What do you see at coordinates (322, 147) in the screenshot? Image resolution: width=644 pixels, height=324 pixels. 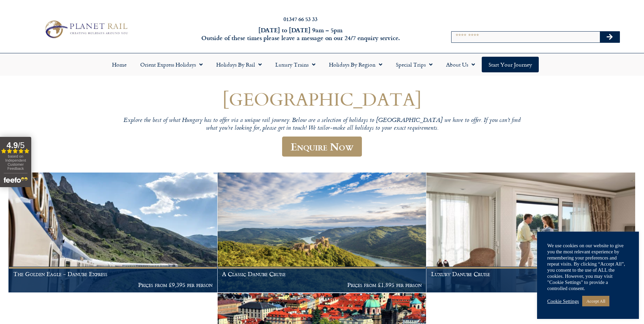 I see `a: Enquire Now` at bounding box center [322, 147].